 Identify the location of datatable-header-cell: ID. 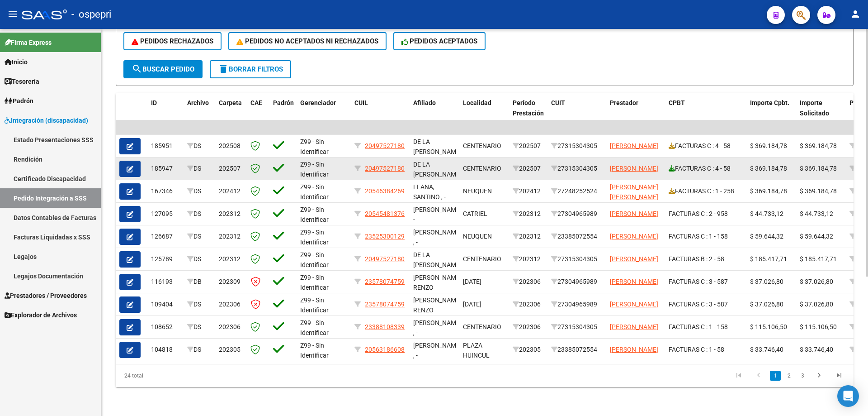
(165, 113).